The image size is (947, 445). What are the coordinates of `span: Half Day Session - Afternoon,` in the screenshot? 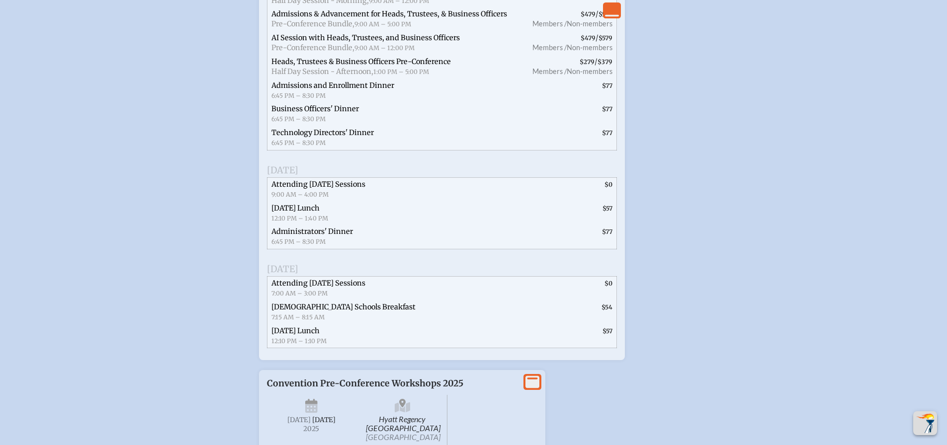 It's located at (322, 72).